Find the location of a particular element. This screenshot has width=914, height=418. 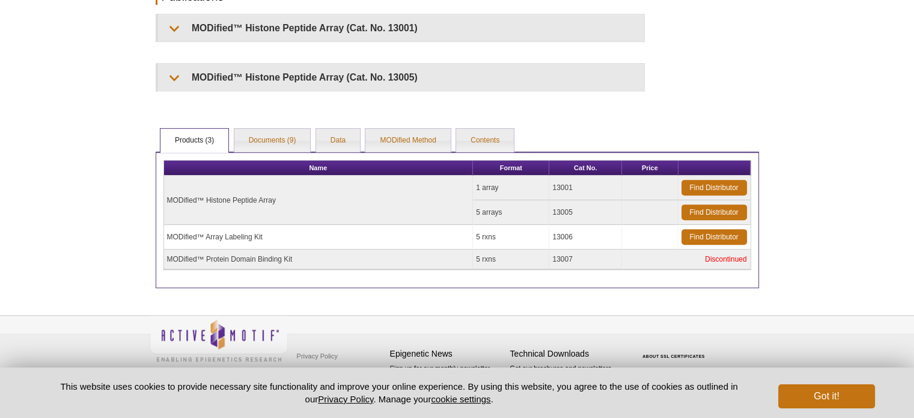

a: MODified Method is located at coordinates (408, 141).